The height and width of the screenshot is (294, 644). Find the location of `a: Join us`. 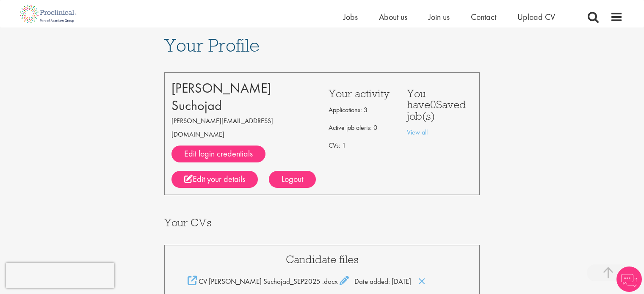

a: Join us is located at coordinates (439, 17).